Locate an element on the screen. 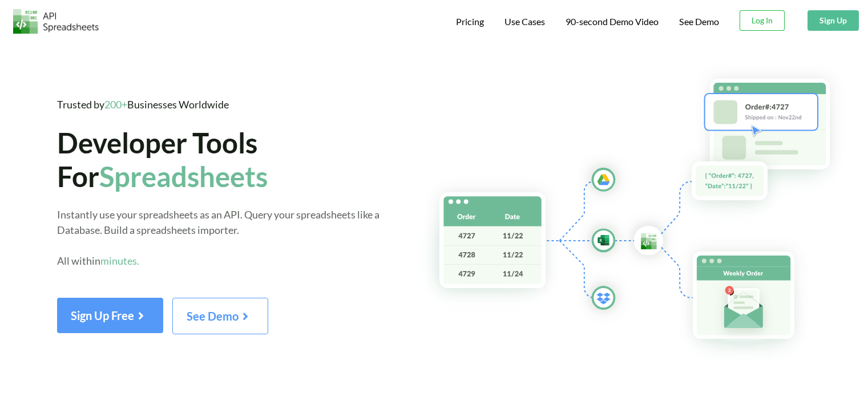 The image size is (868, 401). span: minutes. is located at coordinates (120, 261).